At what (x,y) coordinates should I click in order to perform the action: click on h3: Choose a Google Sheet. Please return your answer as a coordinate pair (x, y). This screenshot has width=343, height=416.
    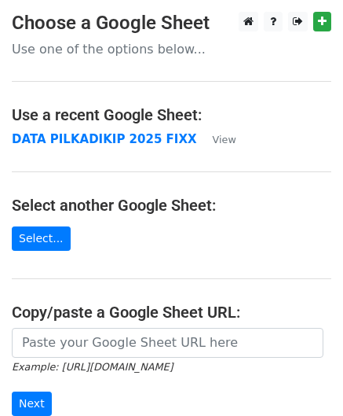
    Looking at the image, I should click on (171, 23).